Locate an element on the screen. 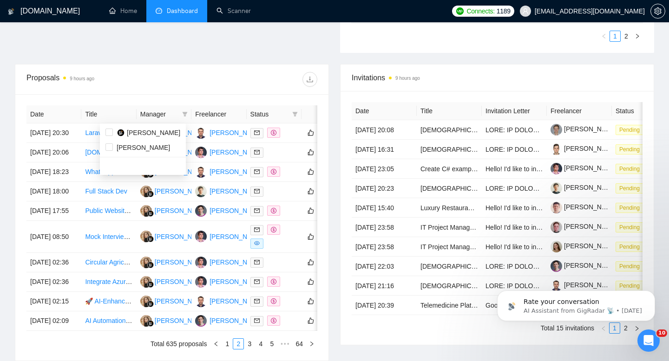 The image size is (669, 361). li: 1 is located at coordinates (227, 344).